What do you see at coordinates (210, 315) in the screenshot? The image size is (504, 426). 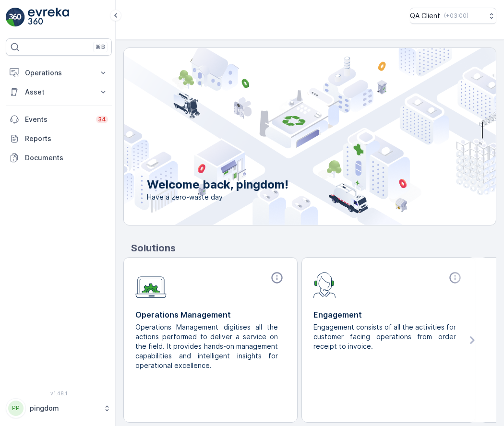 I see `p: Operations Management` at bounding box center [210, 315].